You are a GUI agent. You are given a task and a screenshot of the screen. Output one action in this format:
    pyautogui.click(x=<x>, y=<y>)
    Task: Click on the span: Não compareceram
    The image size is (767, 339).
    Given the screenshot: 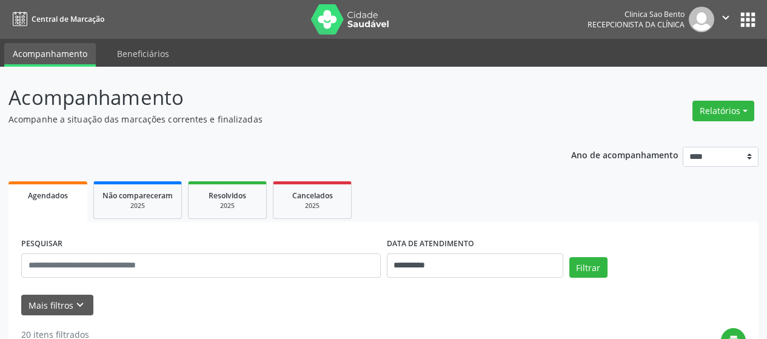 What is the action you would take?
    pyautogui.click(x=138, y=195)
    